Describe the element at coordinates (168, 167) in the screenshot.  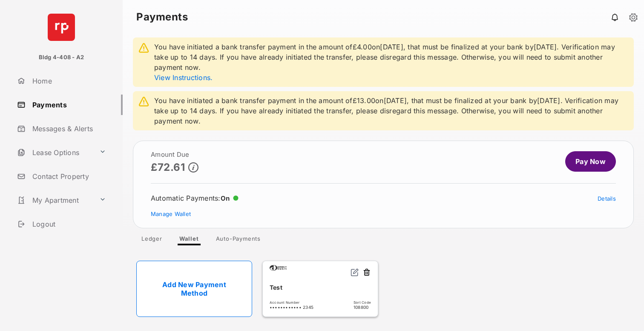
I see `p: £72.61` at that location.